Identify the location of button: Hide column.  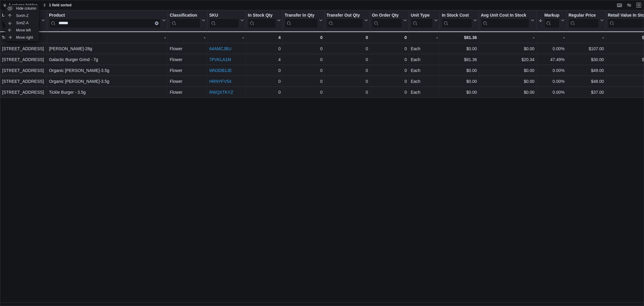
(22, 9).